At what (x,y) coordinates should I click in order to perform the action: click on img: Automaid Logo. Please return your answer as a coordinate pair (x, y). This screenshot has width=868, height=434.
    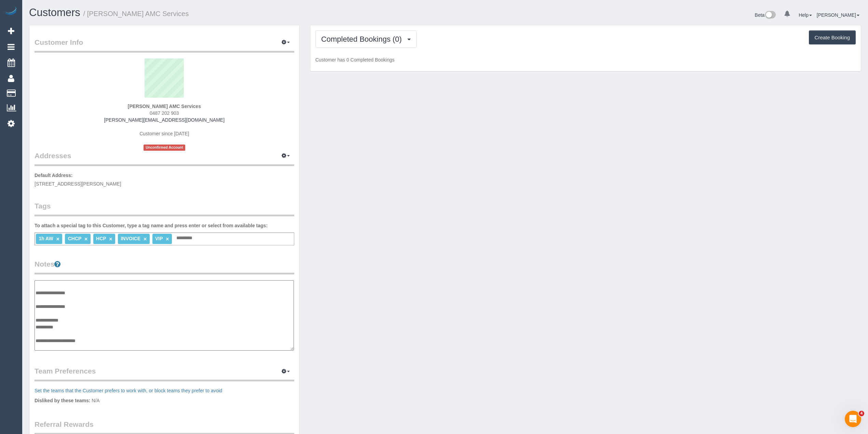
    Looking at the image, I should click on (11, 11).